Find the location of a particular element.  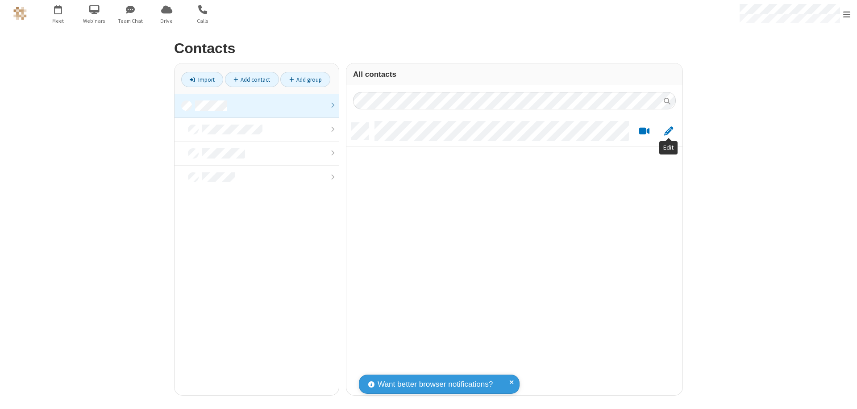

img: QA Selenium DO NOT DELETE OR CHANGE is located at coordinates (20, 13).